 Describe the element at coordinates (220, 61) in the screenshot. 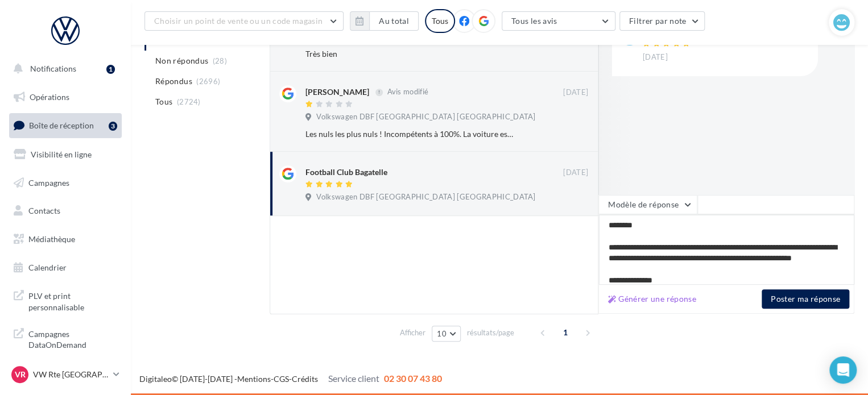

I see `span: (28)` at that location.